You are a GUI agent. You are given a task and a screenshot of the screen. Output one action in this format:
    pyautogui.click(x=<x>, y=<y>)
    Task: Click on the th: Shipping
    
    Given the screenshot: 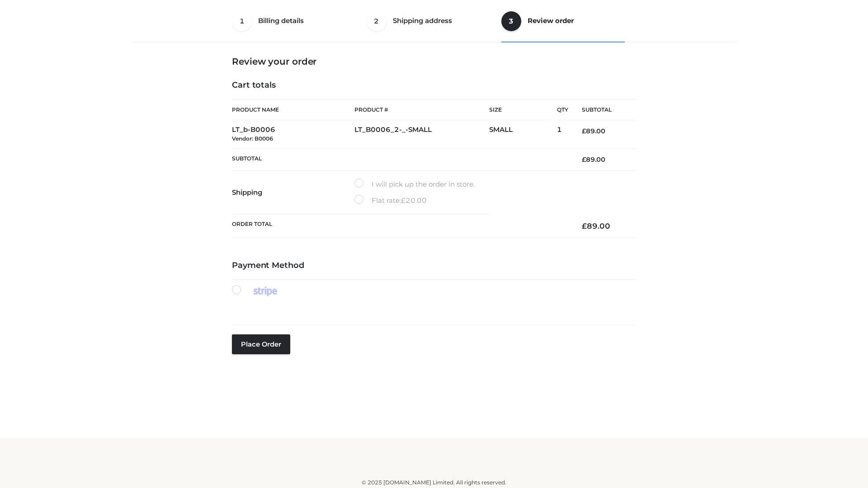 What is the action you would take?
    pyautogui.click(x=293, y=192)
    